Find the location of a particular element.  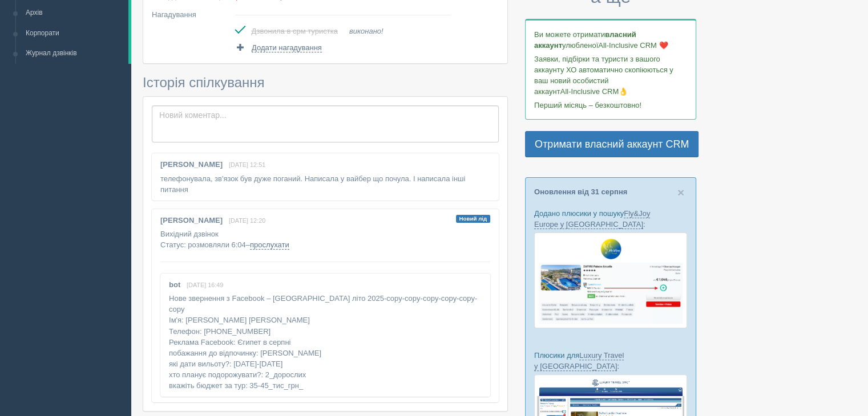

div: Вихідний дзвінок Статус: розмовляли 6:04 is located at coordinates (325, 305).